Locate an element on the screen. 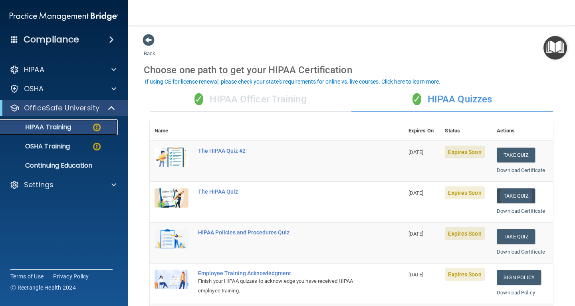 This screenshot has height=306, width=575. div: If using CE for license renewal, please check your state's requirements for online vs. live cours... is located at coordinates (293, 82).